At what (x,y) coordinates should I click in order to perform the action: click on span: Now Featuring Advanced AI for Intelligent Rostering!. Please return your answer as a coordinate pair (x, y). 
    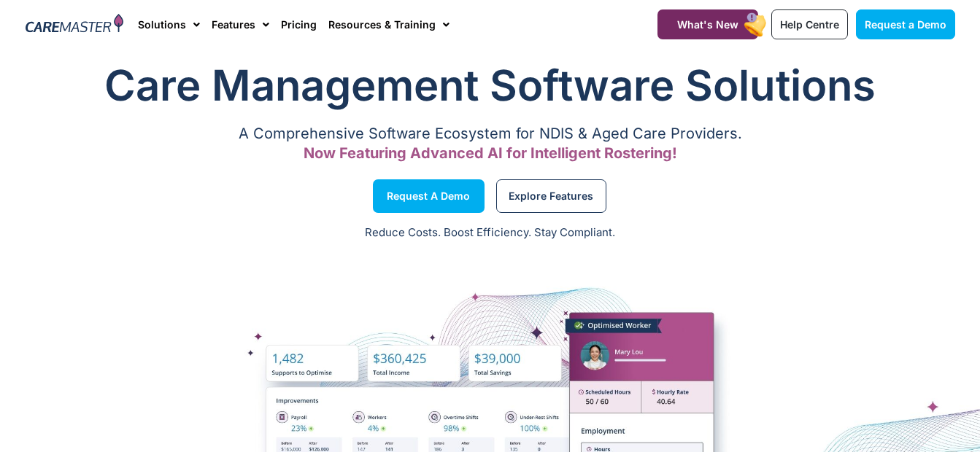
    Looking at the image, I should click on (490, 154).